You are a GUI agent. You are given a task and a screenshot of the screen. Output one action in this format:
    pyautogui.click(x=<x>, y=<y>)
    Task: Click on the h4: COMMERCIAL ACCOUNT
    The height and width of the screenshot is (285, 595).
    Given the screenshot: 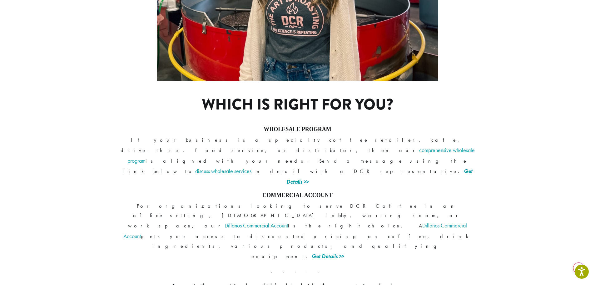 What is the action you would take?
    pyautogui.click(x=298, y=195)
    